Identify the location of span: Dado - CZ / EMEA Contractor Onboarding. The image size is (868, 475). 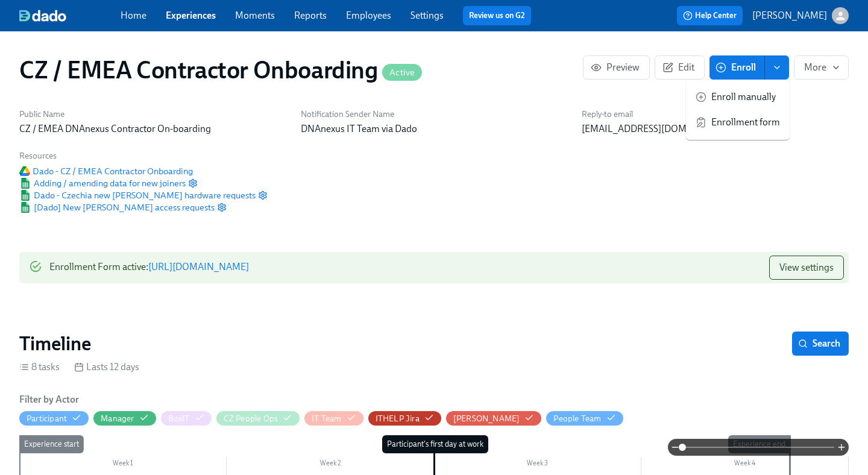
(106, 171).